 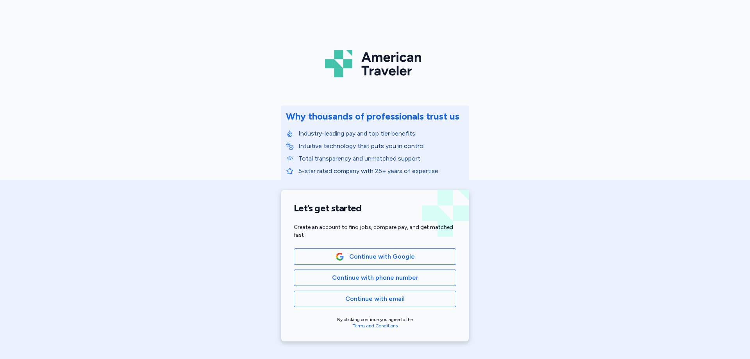 What do you see at coordinates (375, 323) in the screenshot?
I see `div: By clicking continue you agree to the` at bounding box center [375, 323].